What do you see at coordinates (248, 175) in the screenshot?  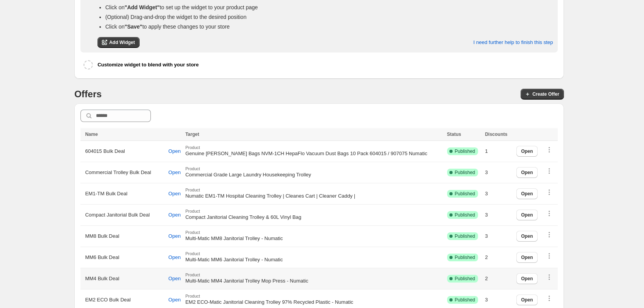 I see `span: Commercial Grade Large Laundry Housekeeping Trolley` at bounding box center [248, 175].